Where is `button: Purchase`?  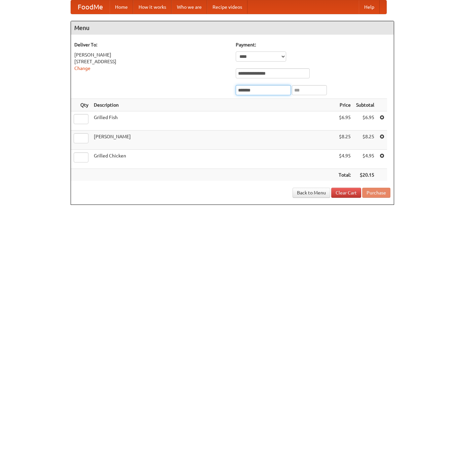 button: Purchase is located at coordinates (376, 193).